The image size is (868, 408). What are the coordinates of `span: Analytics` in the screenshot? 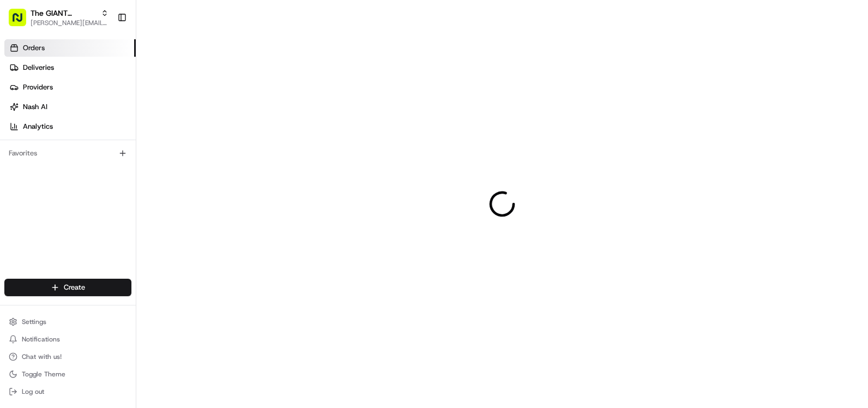 It's located at (38, 127).